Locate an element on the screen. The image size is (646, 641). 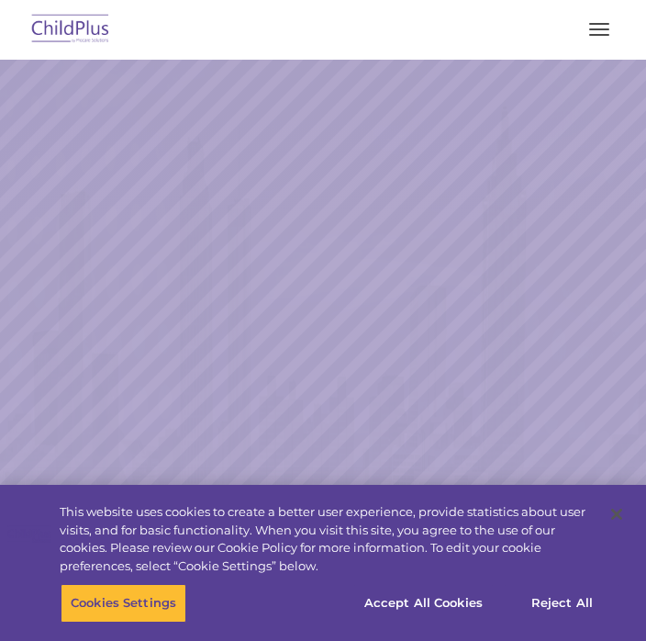
button: Cookies Settings is located at coordinates (123, 603).